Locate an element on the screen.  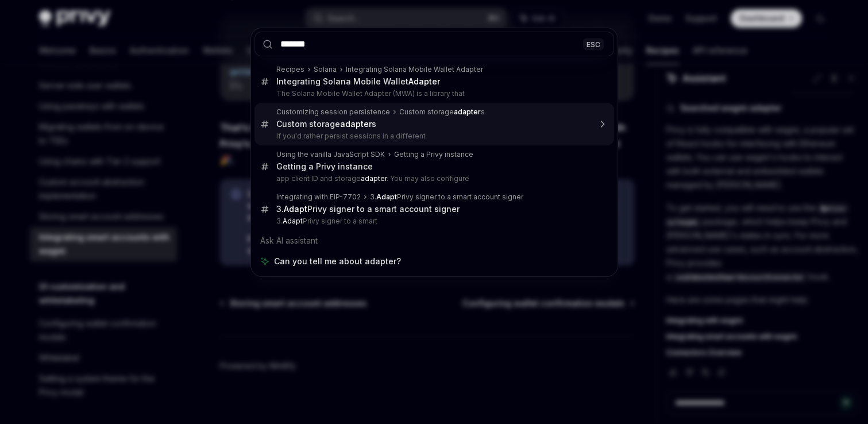
div: Integrating Solana Mobile Wallet is located at coordinates (358, 82).